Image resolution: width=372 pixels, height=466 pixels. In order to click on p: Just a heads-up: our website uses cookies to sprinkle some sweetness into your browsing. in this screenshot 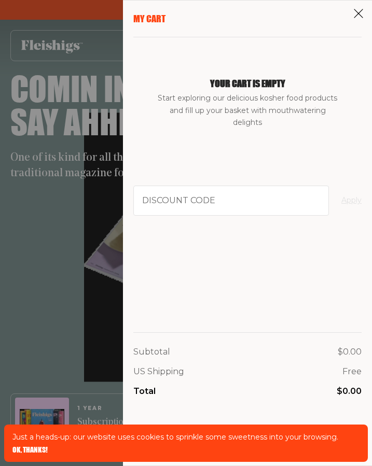, I will do `click(186, 437)`.